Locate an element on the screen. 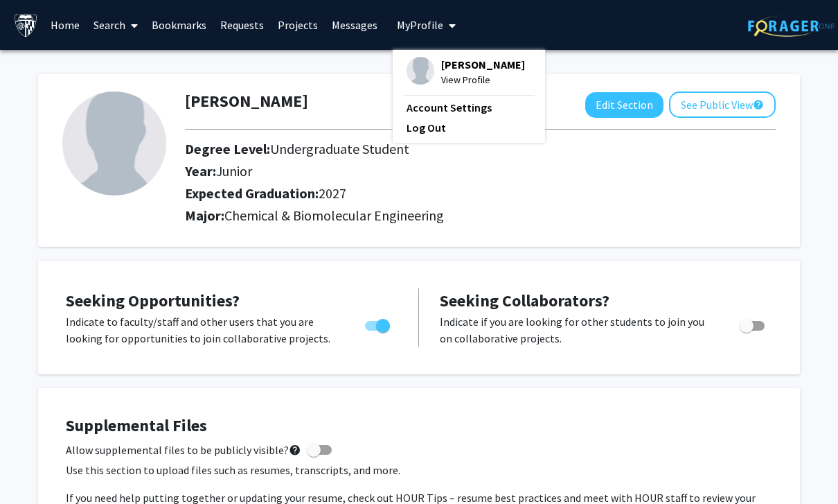 The height and width of the screenshot is (504, 838). img: ForagerOne Logo is located at coordinates (792, 26).